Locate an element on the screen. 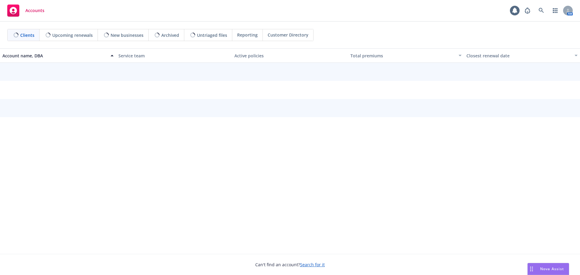  button: Total premiums is located at coordinates (406, 56).